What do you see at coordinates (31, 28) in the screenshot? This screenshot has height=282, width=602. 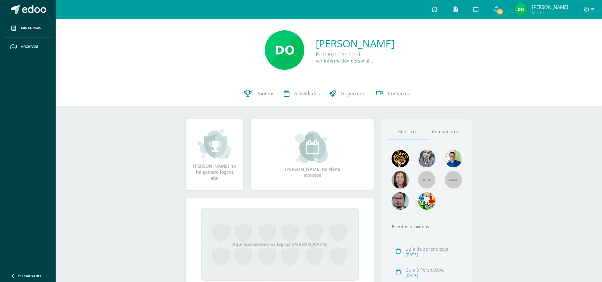 I see `span: Mis cursos` at bounding box center [31, 28].